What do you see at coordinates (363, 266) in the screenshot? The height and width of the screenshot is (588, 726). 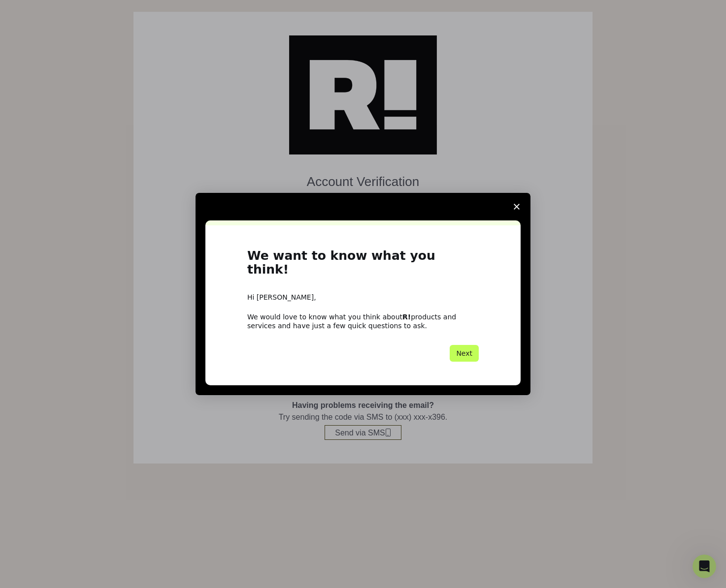 I see `h1: We want to know what you think!` at bounding box center [363, 266].